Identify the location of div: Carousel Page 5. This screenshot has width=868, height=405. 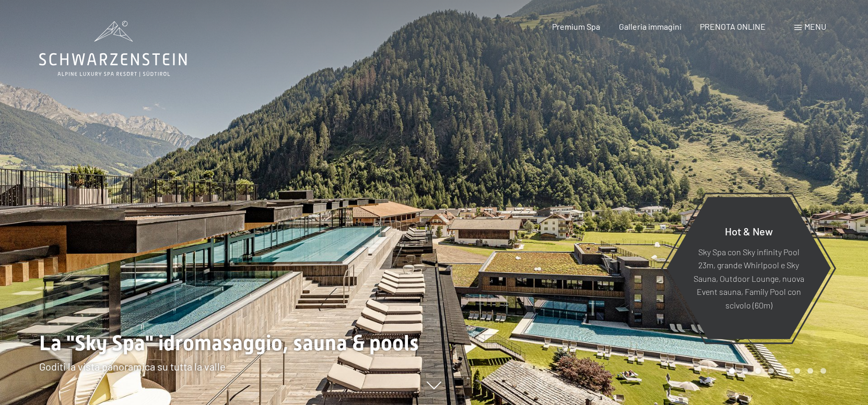
(784, 371).